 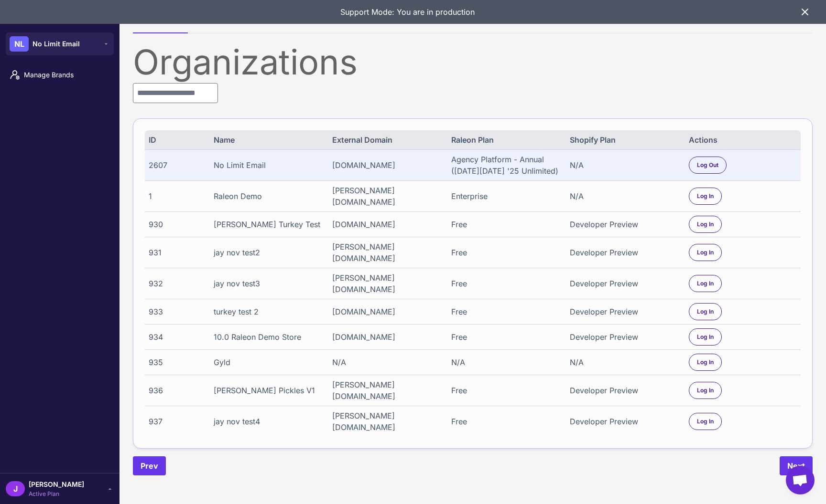 I want to click on div: Raleon Plan, so click(x=505, y=140).